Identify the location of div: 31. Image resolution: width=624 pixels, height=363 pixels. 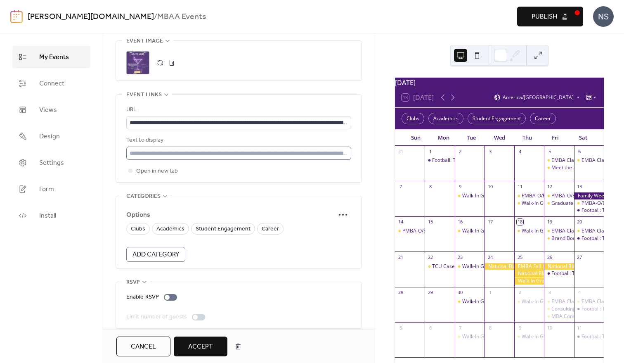
(400, 151).